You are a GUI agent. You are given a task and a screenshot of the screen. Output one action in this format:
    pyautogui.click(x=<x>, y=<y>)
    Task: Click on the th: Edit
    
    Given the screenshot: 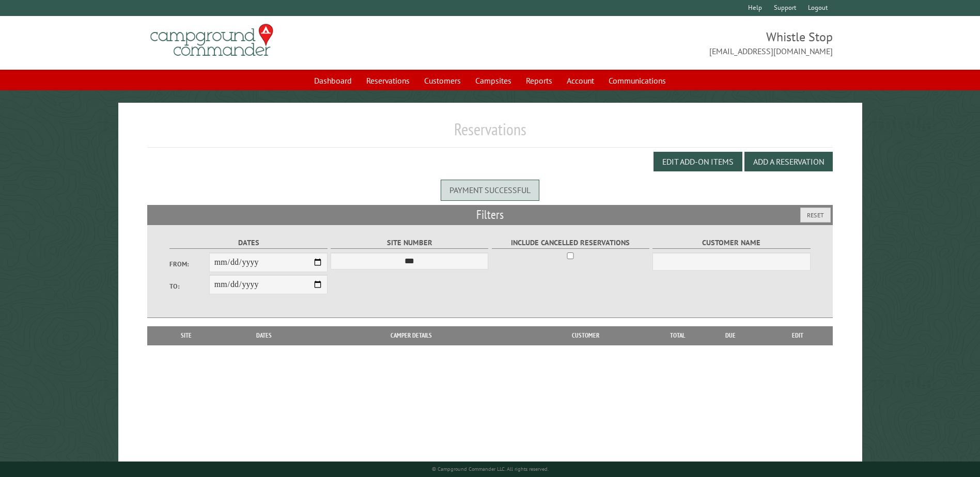 What is the action you would take?
    pyautogui.click(x=798, y=336)
    